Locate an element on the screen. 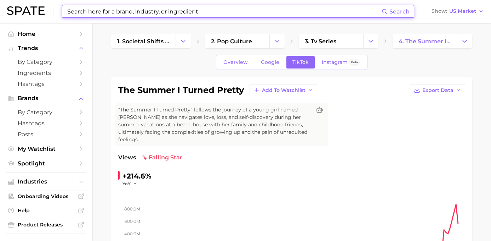  span: Trends is located at coordinates (46, 48).